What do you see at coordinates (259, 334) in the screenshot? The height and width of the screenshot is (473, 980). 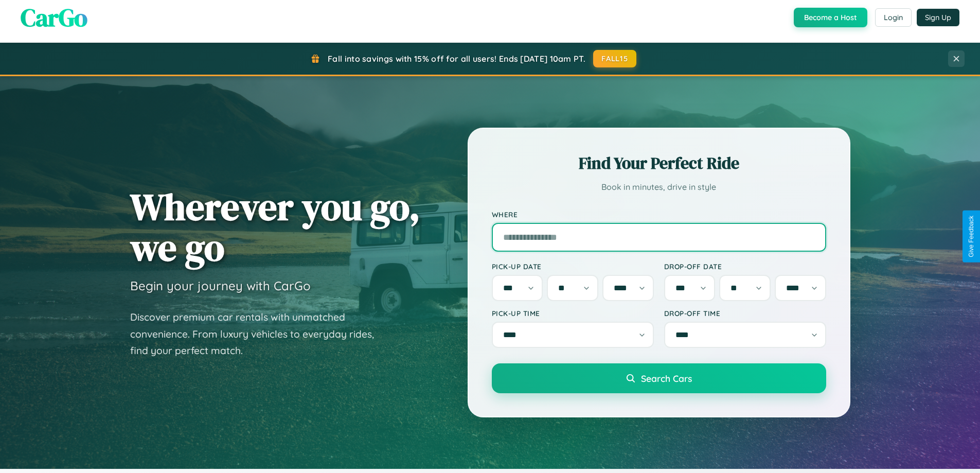 I see `p: Discover premium car rentals with unmatched convenience. From luxury vehicles to everyday rides, ...` at bounding box center [259, 334].